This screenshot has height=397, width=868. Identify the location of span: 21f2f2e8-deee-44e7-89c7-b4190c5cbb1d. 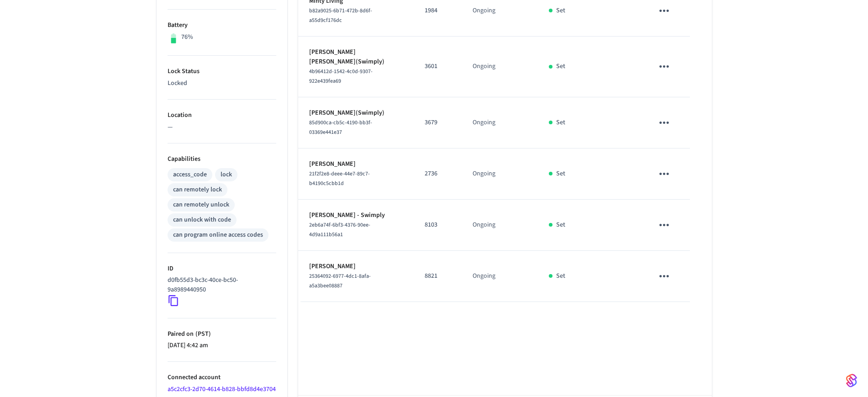
(339, 179).